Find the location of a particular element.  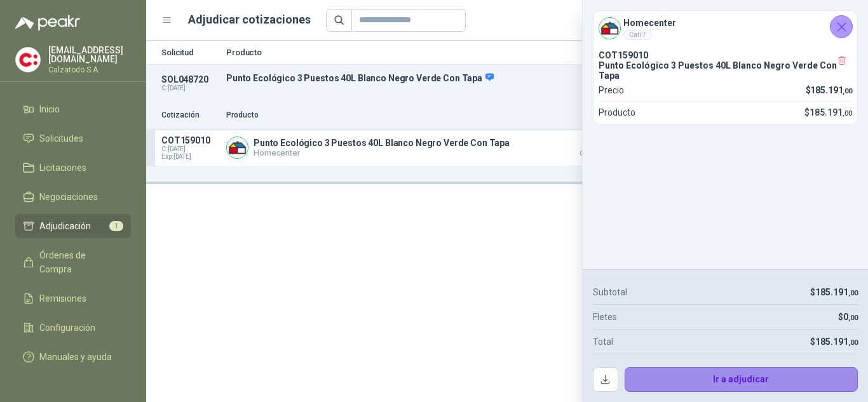

p: Solicitud is located at coordinates (190, 52).